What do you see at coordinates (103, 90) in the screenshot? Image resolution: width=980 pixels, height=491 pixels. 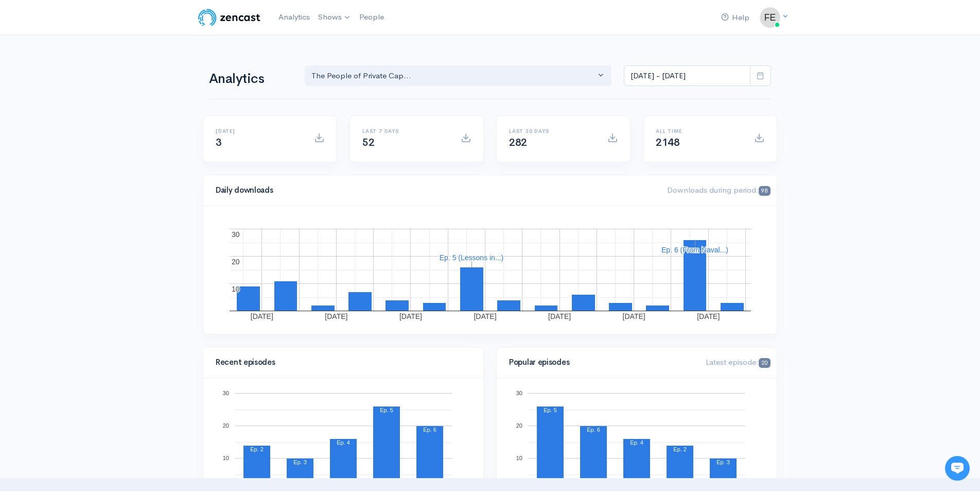 I see `button: New conversation` at bounding box center [103, 90].